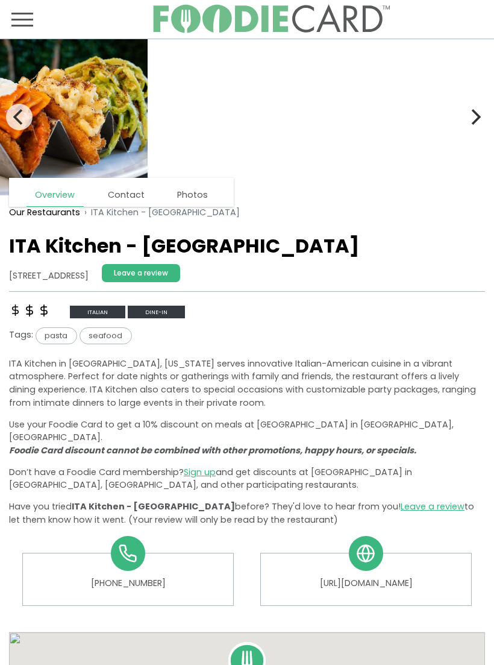  What do you see at coordinates (199, 472) in the screenshot?
I see `a: Sign up` at bounding box center [199, 472].